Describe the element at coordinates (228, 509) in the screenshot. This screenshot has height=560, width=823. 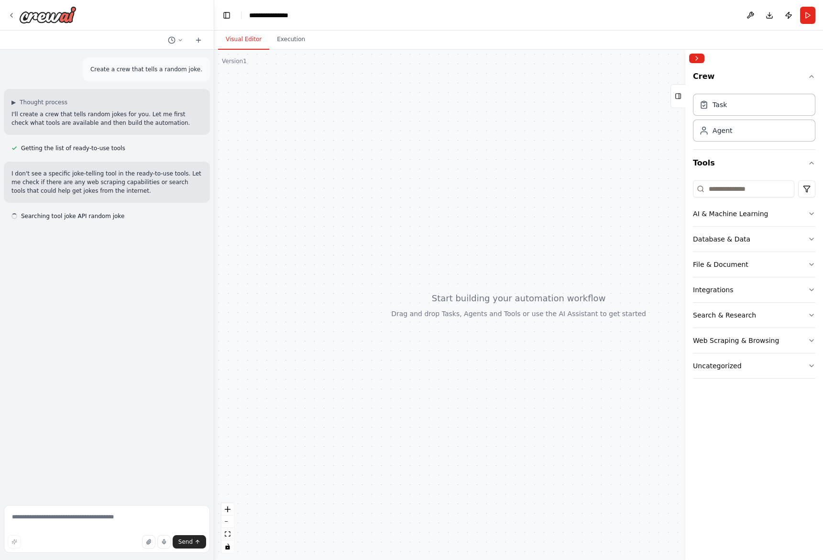
I see `button: zoom in` at that location.